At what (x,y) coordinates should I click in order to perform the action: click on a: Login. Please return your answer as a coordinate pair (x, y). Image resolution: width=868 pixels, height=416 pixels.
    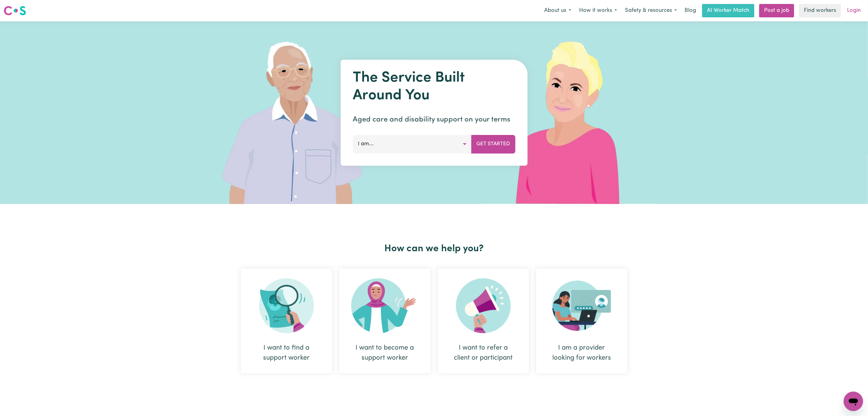
    Looking at the image, I should click on (854, 11).